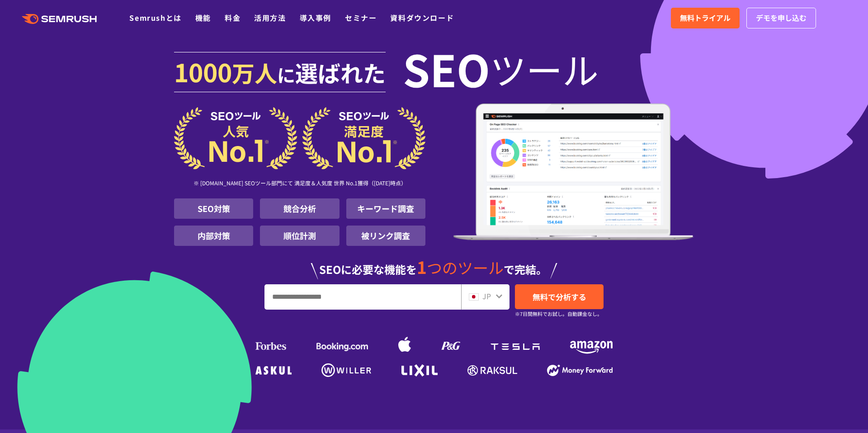  What do you see at coordinates (213, 208) in the screenshot?
I see `li: SEO対策` at bounding box center [213, 208].